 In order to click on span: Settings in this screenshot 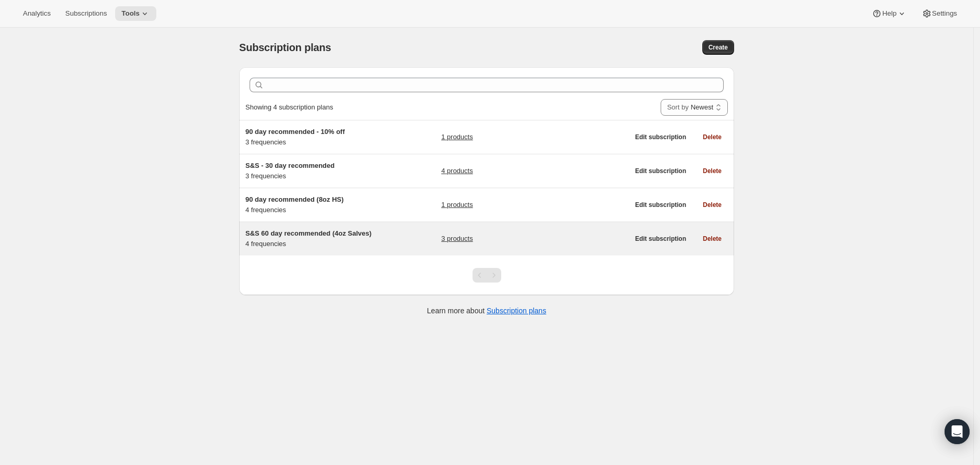, I will do `click(945, 14)`.